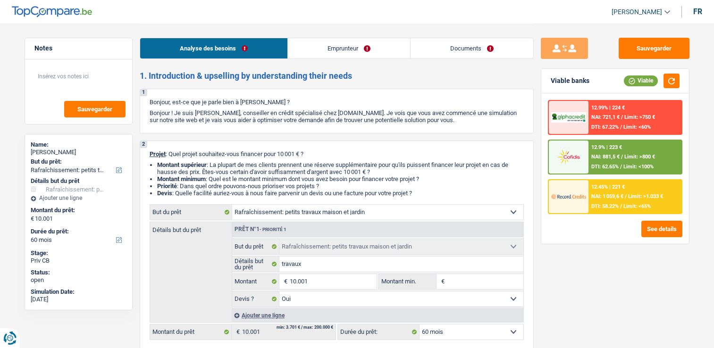 The image size is (714, 348). What do you see at coordinates (165, 193) in the screenshot?
I see `span: Devis` at bounding box center [165, 193].